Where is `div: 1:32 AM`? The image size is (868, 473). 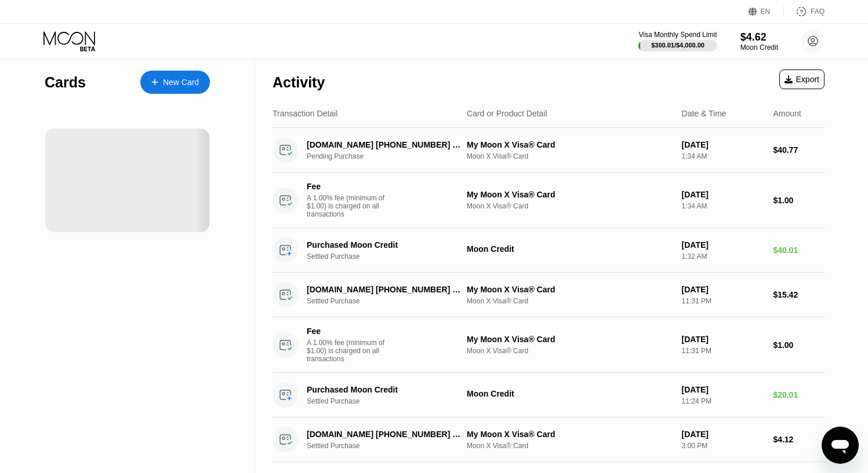
div: 1:32 AM is located at coordinates (722, 257).